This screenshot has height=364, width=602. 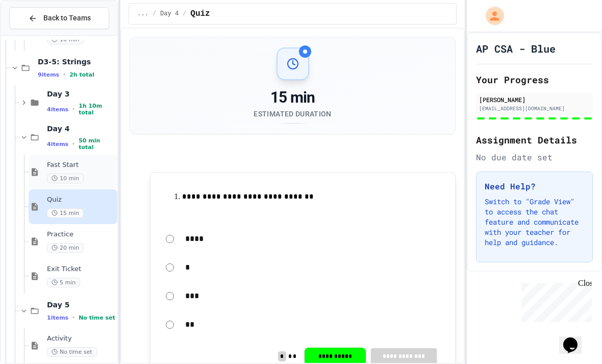 I want to click on div: Chat with us now!Close, so click(x=37, y=34).